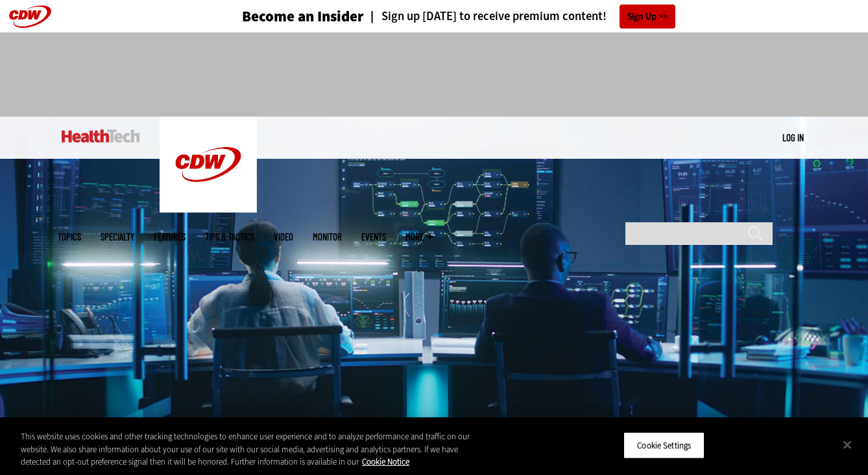 Image resolution: width=868 pixels, height=475 pixels. I want to click on a: Sign Up, so click(648, 16).